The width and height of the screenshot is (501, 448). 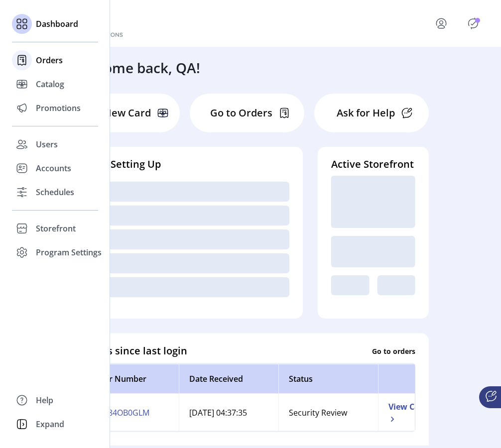 What do you see at coordinates (58, 108) in the screenshot?
I see `span: Promotions` at bounding box center [58, 108].